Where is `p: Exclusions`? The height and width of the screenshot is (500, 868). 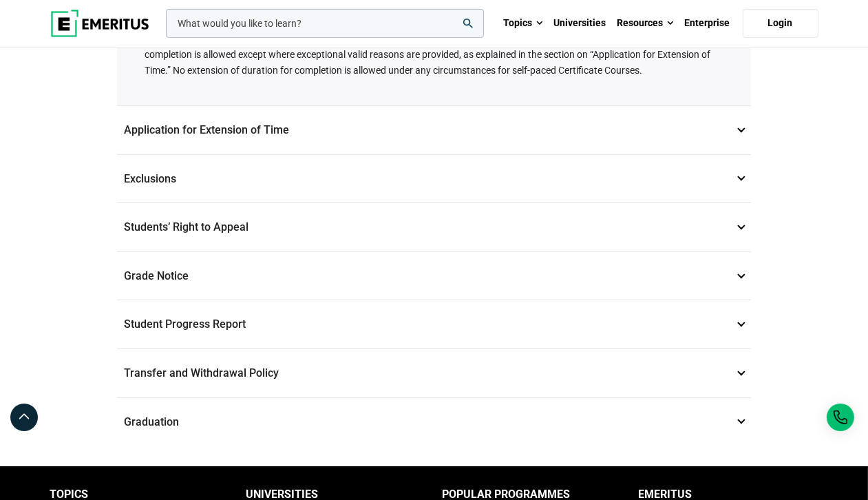 p: Exclusions is located at coordinates (434, 179).